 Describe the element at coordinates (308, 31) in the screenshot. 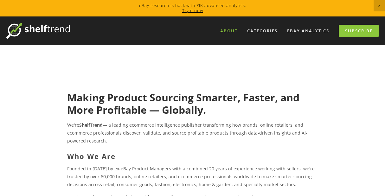

I see `a: eBay Analytics` at that location.